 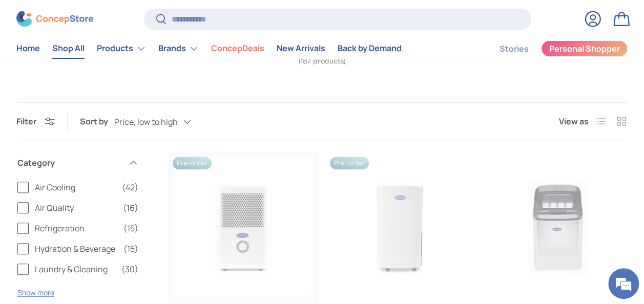 What do you see at coordinates (178, 49) in the screenshot?
I see `summary: Brands` at bounding box center [178, 49].